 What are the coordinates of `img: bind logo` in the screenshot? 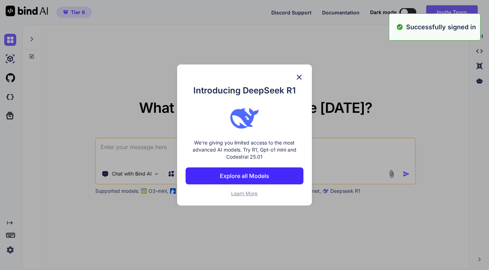 It's located at (244, 118).